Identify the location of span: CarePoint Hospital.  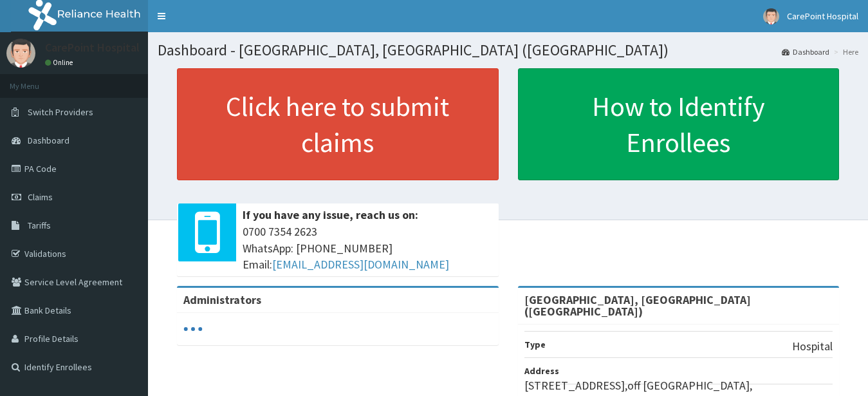
(822, 16).